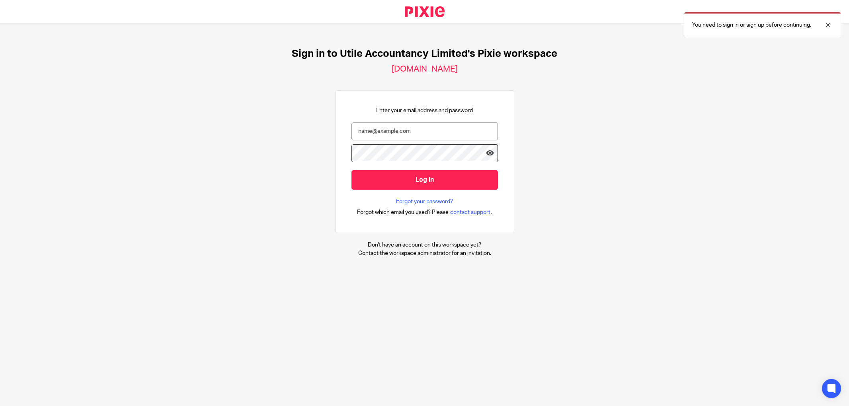 This screenshot has height=406, width=849. What do you see at coordinates (424, 180) in the screenshot?
I see `input: Log in` at bounding box center [424, 180].